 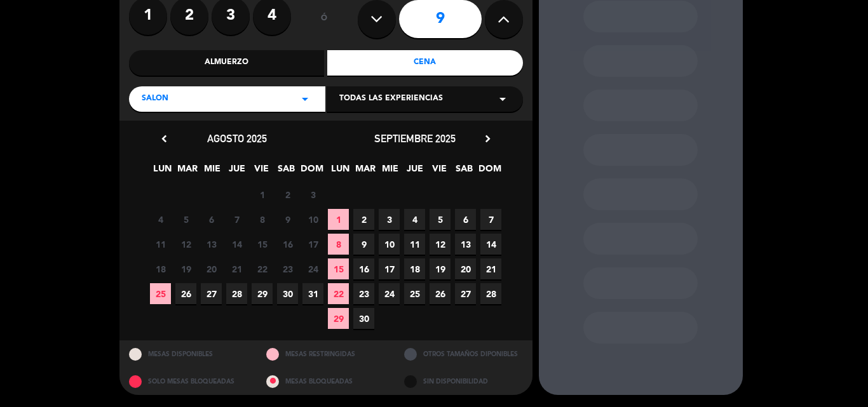 I want to click on div: MESAS BLOQUEADAS, so click(x=325, y=381).